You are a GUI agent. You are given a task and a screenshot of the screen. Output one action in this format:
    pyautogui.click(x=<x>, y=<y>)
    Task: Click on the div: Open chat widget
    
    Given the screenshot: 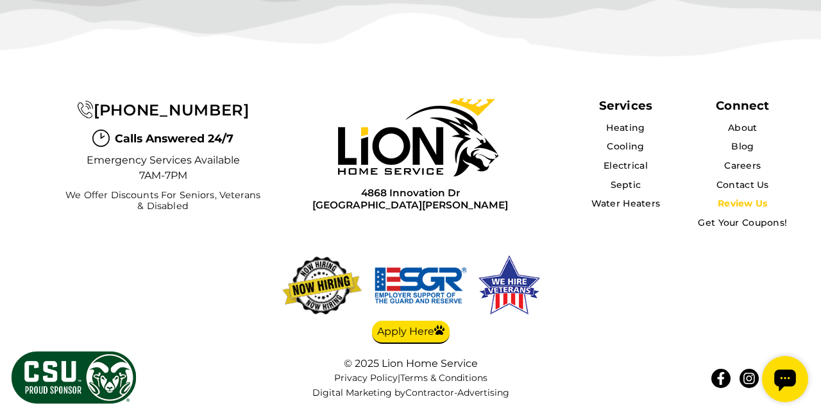 What is the action you would take?
    pyautogui.click(x=28, y=28)
    